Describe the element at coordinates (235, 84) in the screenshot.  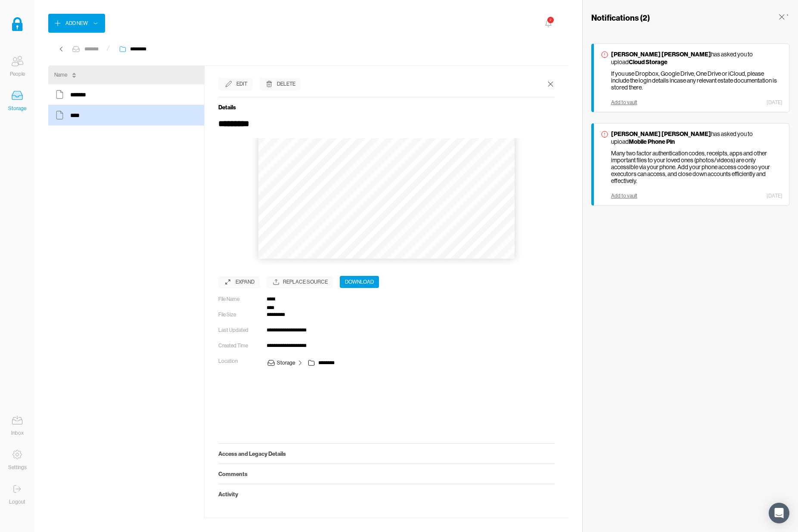
I see `button: Edit` at that location.